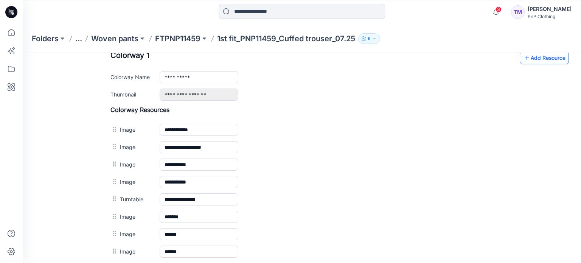 The width and height of the screenshot is (581, 263). What do you see at coordinates (317, 57) in the screenshot?
I see `h4: Colorway Resources` at bounding box center [317, 57].